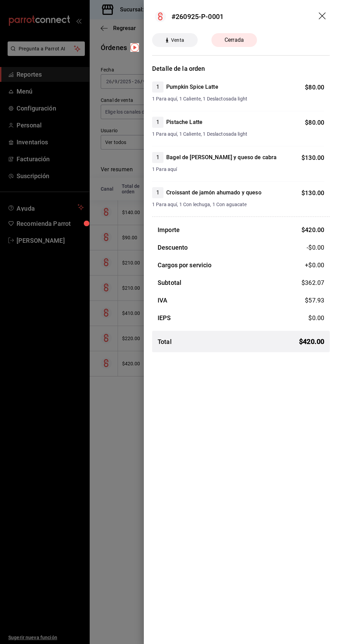 Image resolution: width=338 pixels, height=644 pixels. Describe the element at coordinates (238, 204) in the screenshot. I see `span: 1 Para aquí, 1 Con lechuga, 1 Con aguacate` at that location.